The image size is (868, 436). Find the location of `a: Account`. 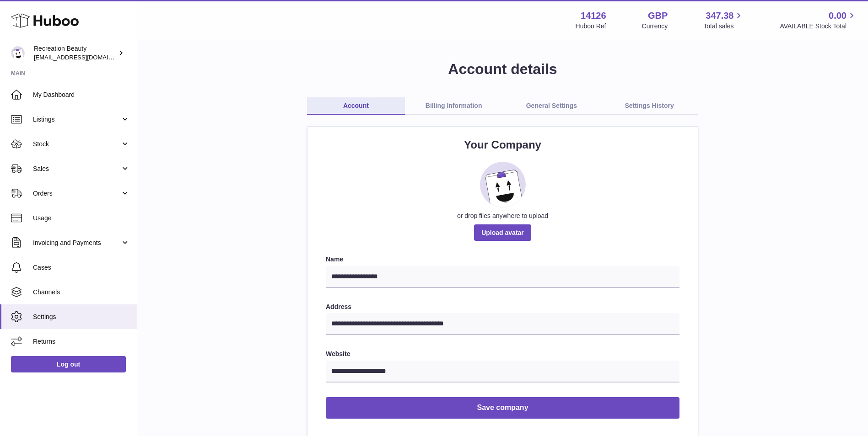

a: Account is located at coordinates (356, 106).